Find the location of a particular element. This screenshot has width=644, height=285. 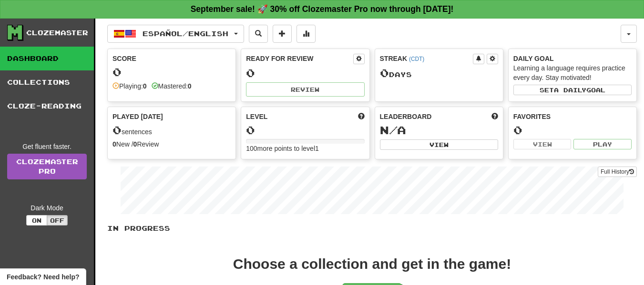

button: Seta dailygoal is located at coordinates (572, 90).